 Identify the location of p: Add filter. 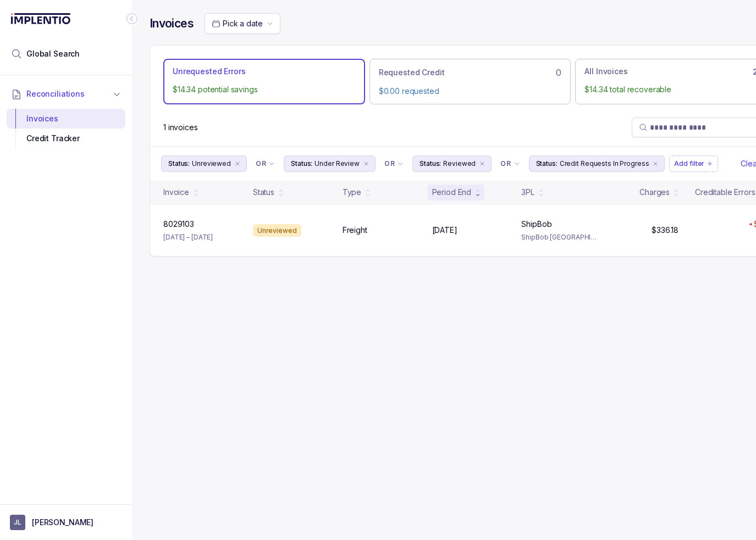
(689, 164).